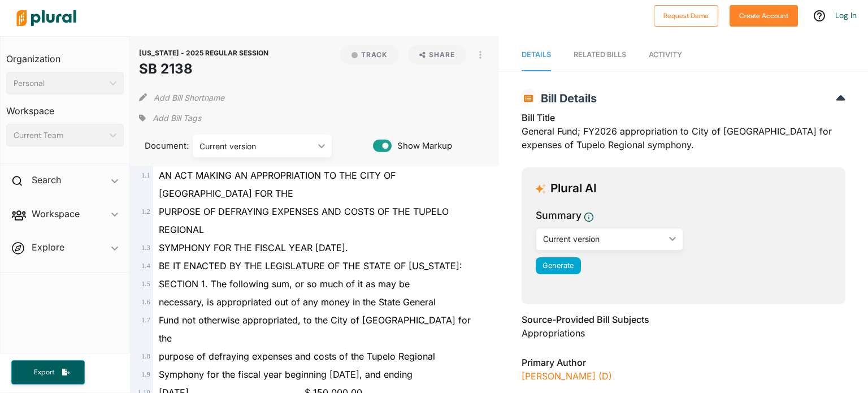 The height and width of the screenshot is (393, 868). I want to click on span: 1 . 6, so click(146, 302).